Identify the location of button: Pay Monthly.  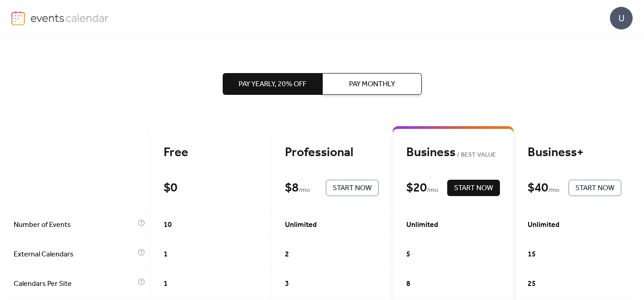
(371, 84).